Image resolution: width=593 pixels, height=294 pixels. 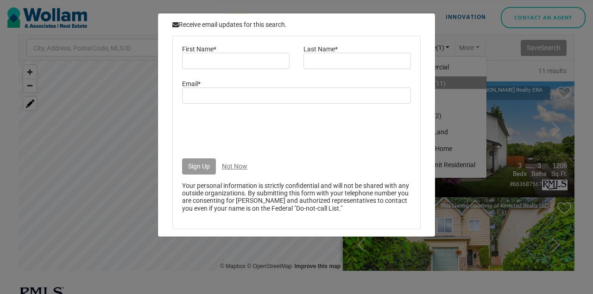 I want to click on p: Your personal information is strictly confidential and will not be shared with any outside organi..., so click(x=296, y=197).